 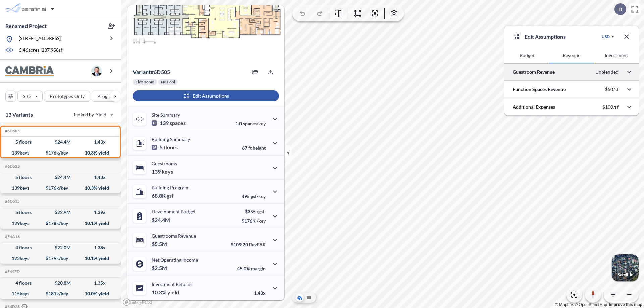 I want to click on span: gsf, so click(x=170, y=195).